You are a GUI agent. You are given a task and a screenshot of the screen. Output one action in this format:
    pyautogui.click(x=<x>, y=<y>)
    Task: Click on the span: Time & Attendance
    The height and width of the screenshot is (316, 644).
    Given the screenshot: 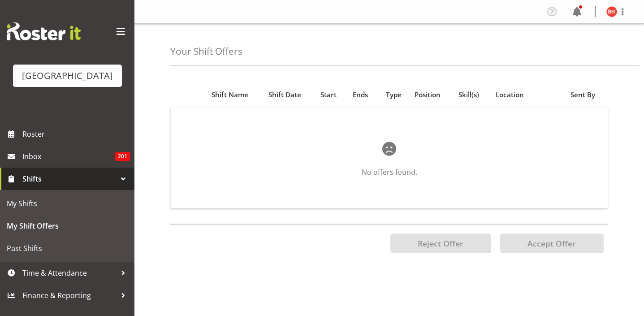 What is the action you would take?
    pyautogui.click(x=70, y=273)
    